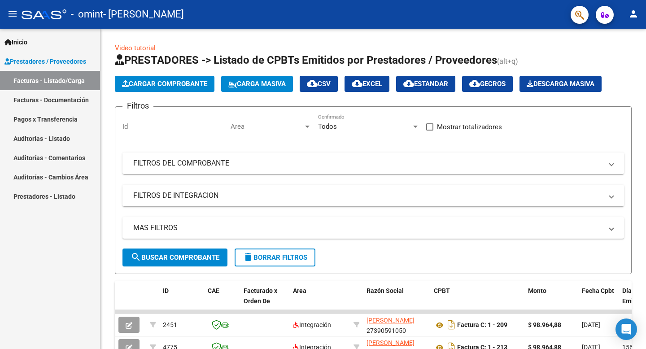  I want to click on span: 2451, so click(170, 325).